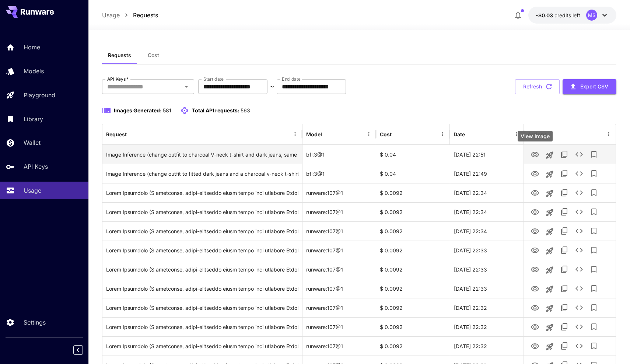 Image resolution: width=630 pixels, height=364 pixels. What do you see at coordinates (146, 15) in the screenshot?
I see `a: Requests` at bounding box center [146, 15].